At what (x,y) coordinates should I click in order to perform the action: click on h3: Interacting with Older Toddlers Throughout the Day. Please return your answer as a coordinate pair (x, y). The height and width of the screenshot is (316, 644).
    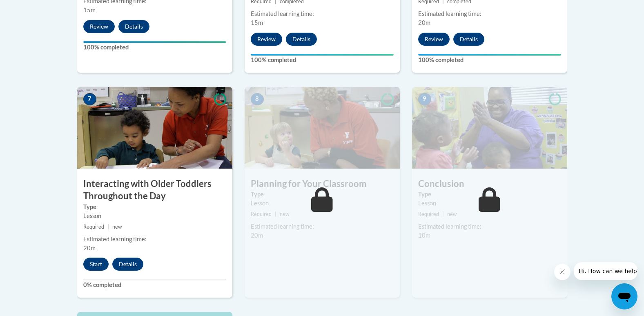
    Looking at the image, I should click on (155, 190).